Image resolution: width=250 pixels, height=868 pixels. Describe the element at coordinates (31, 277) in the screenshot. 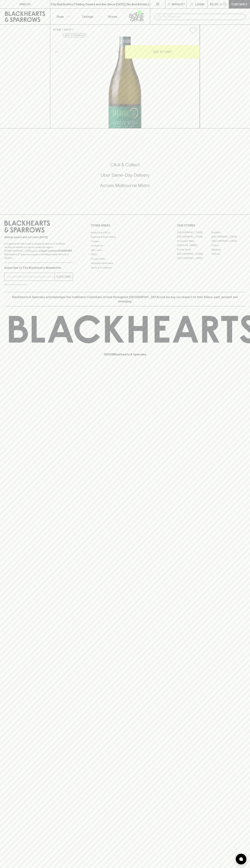

I see `input: e.g. jane@blackheartsandsparrows.com.au` at that location.